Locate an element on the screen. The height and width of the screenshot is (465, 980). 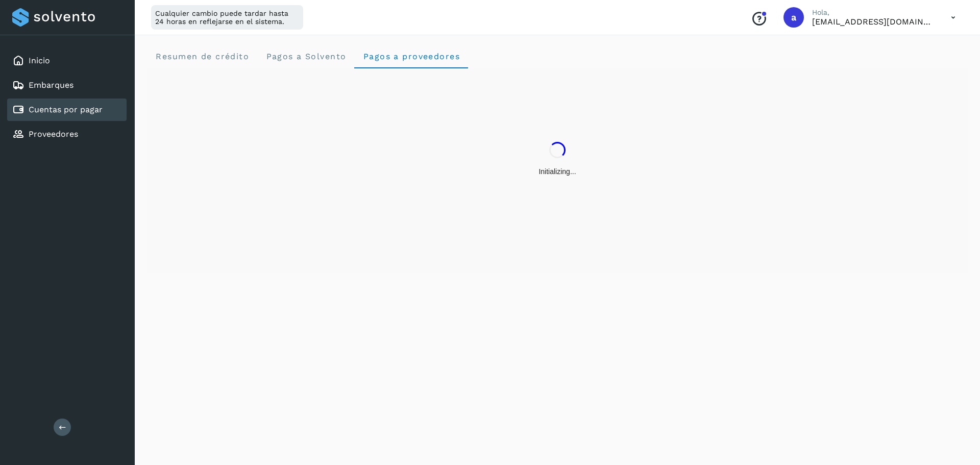
p: administracion@aplogistica.com is located at coordinates (874, 22).